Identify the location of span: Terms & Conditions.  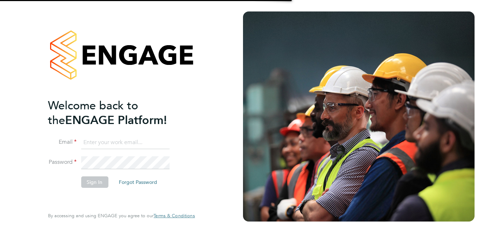
(174, 215).